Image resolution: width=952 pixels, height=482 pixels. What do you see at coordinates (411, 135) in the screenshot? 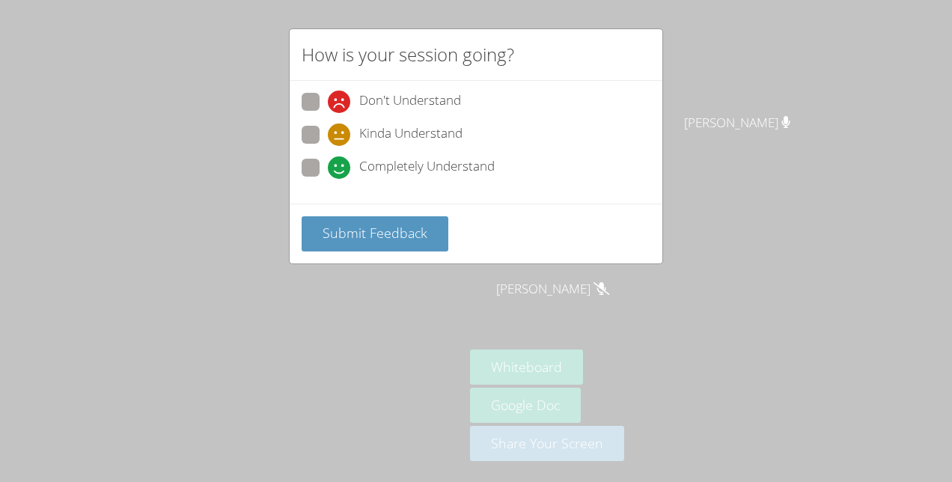
I see `span: Kinda Understand` at bounding box center [411, 135].